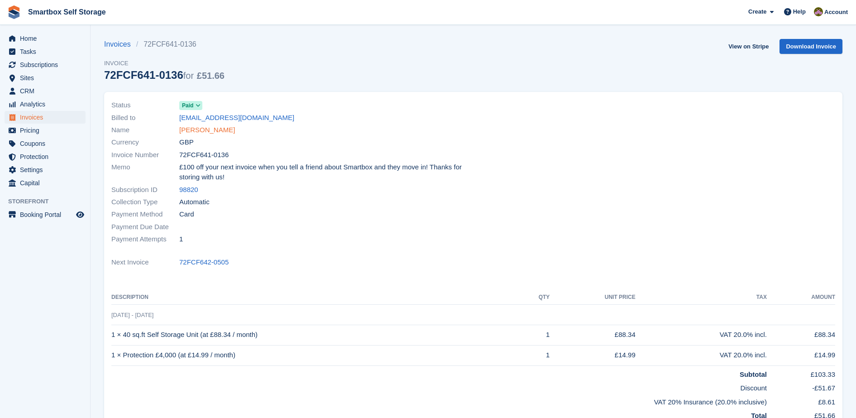  I want to click on span: Collection Type, so click(145, 202).